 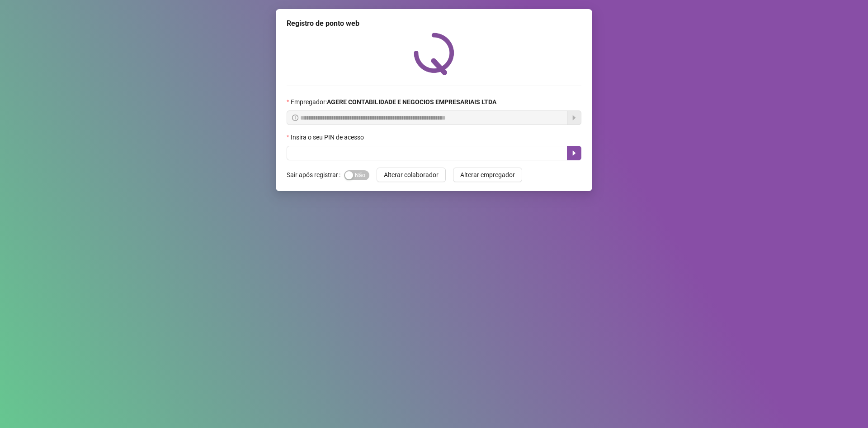 What do you see at coordinates (295, 118) in the screenshot?
I see `span: info-circle` at bounding box center [295, 118].